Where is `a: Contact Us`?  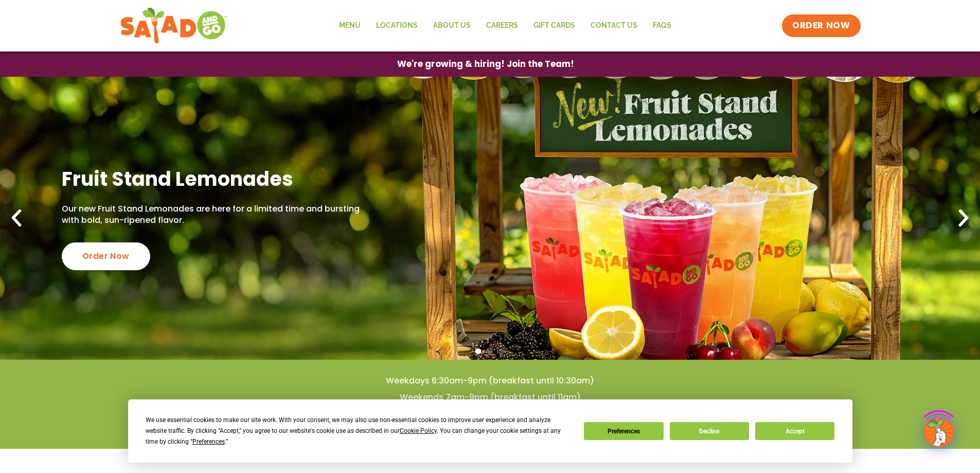
a: Contact Us is located at coordinates (614, 26).